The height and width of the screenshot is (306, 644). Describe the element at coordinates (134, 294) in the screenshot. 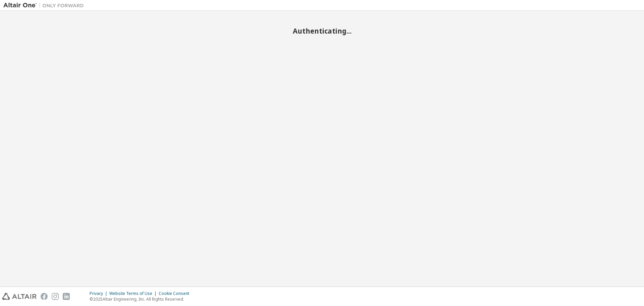

I see `div: Website Terms of Use` at that location.